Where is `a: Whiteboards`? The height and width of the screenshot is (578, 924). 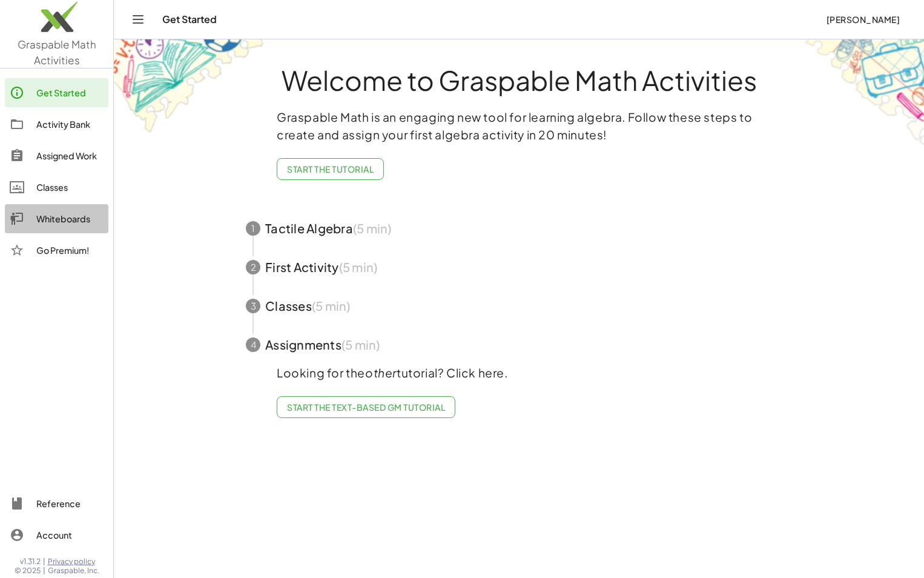 a: Whiteboards is located at coordinates (56, 219).